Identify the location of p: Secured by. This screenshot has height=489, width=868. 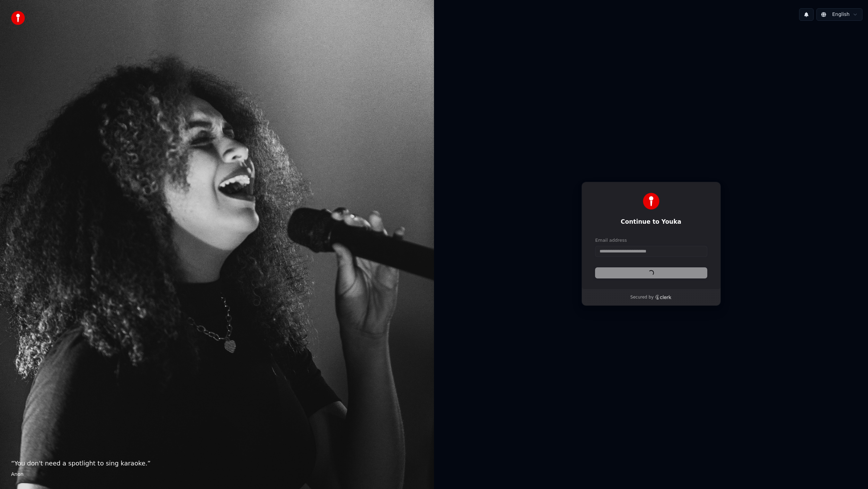
(642, 298).